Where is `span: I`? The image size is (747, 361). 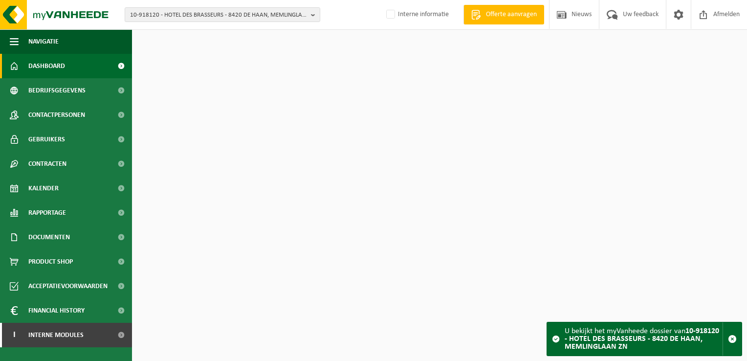
span: I is located at coordinates (14, 335).